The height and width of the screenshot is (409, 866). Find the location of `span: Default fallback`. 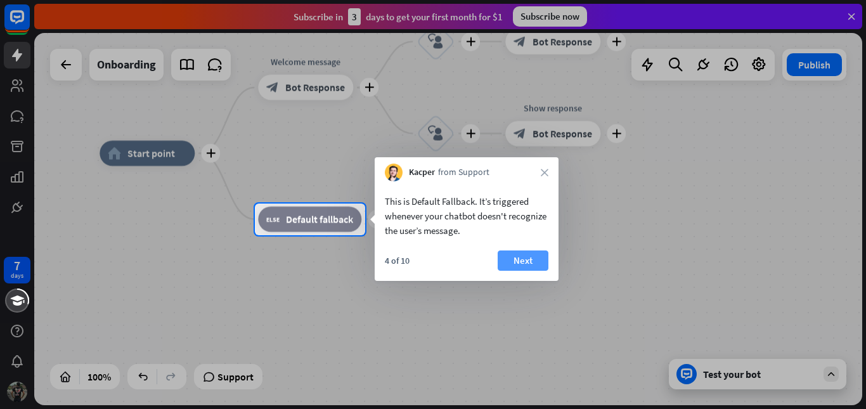

span: Default fallback is located at coordinates (319, 219).